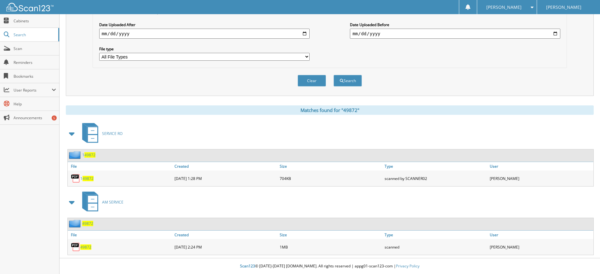 The height and width of the screenshot is (274, 600). I want to click on span: Search, so click(34, 35).